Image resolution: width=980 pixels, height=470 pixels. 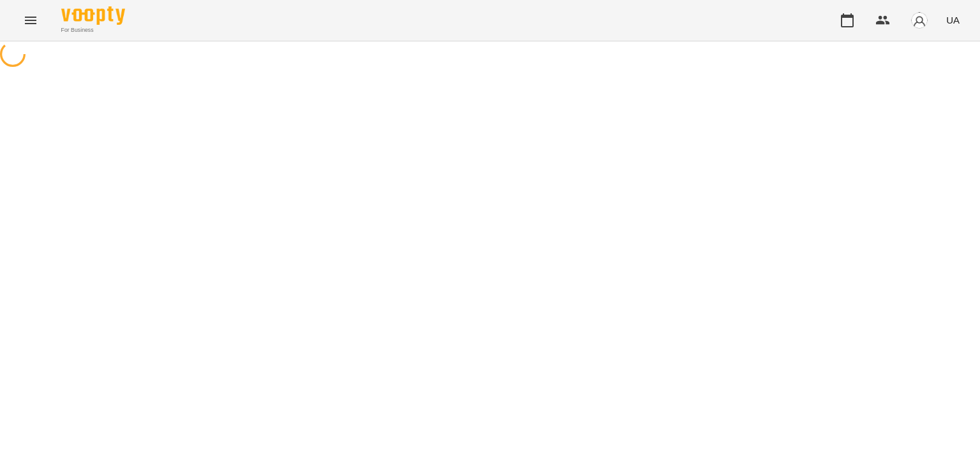 I want to click on img: Voopty Logo, so click(x=93, y=16).